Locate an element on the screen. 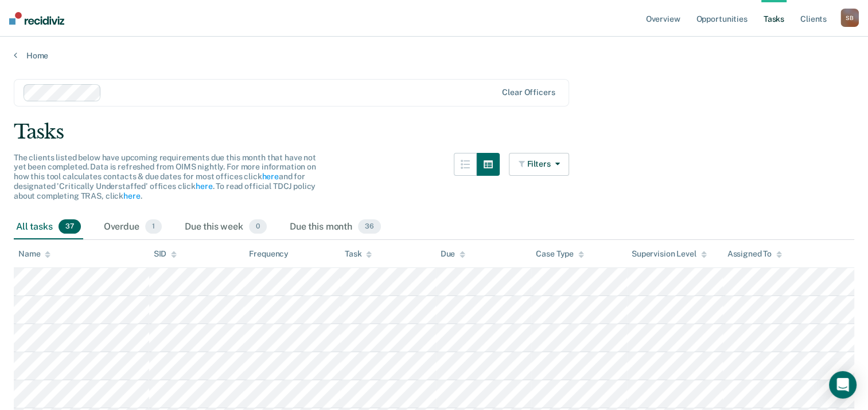  img: Recidiviz is located at coordinates (37, 19).